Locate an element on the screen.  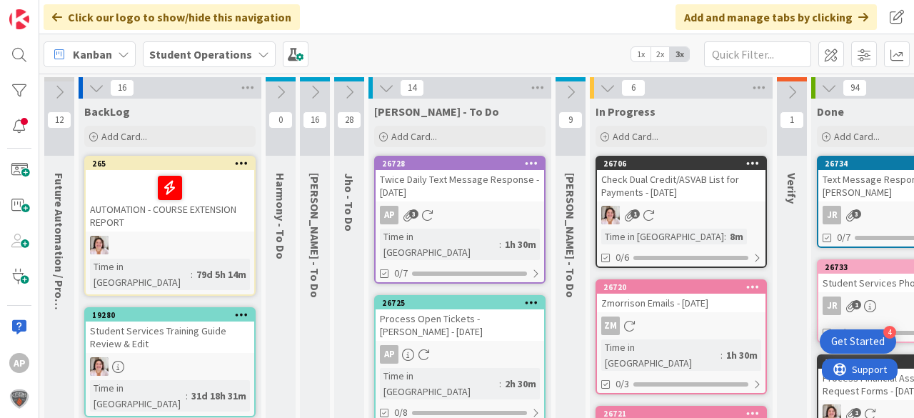
div: 265AUTOMATION - COURSE EXTENSION REPORT is located at coordinates (170, 194).